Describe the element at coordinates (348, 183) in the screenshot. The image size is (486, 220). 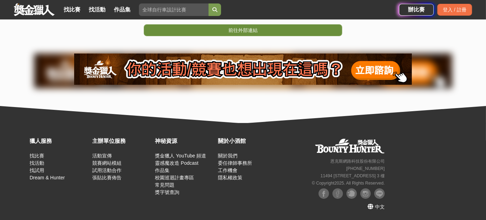
I see `small: © Copyright 2025 . All Rights Reserved.` at that location.